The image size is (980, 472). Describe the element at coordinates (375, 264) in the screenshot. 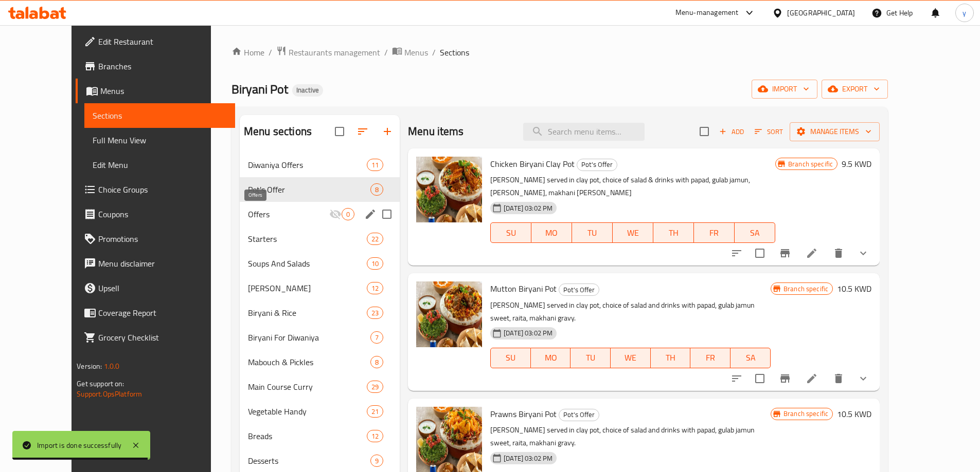

I see `span: 10` at that location.